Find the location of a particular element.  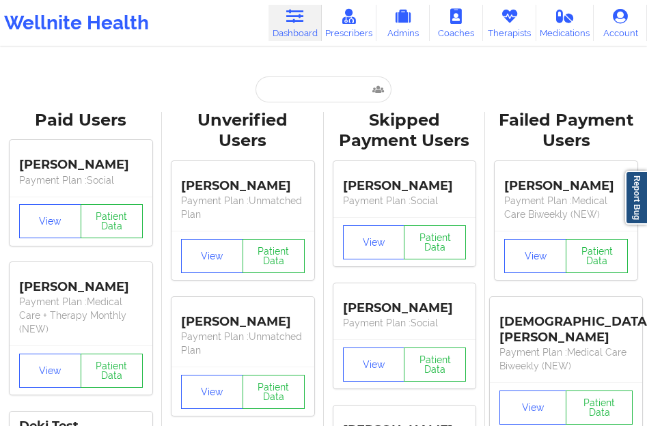

a: Account is located at coordinates (620, 23).